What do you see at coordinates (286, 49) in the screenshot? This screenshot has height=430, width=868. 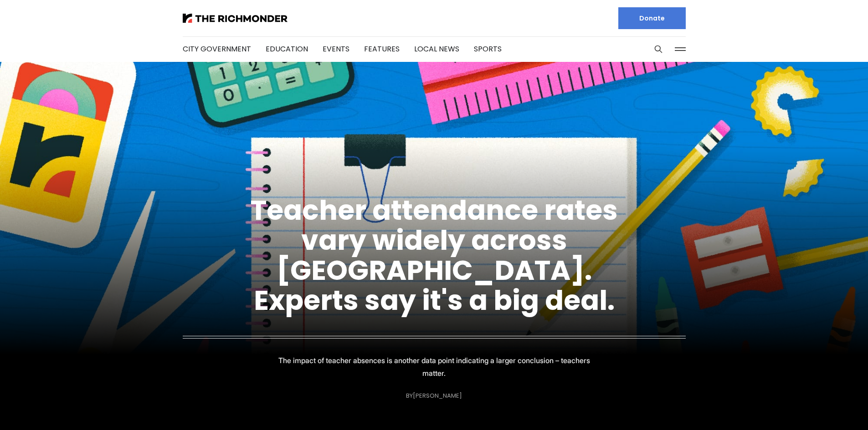 I see `a: Education` at bounding box center [286, 49].